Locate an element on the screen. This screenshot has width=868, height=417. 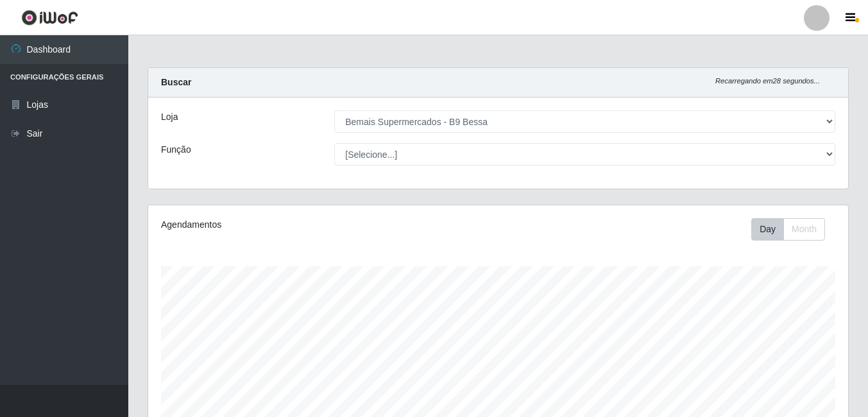
strong: Buscar is located at coordinates (176, 82).